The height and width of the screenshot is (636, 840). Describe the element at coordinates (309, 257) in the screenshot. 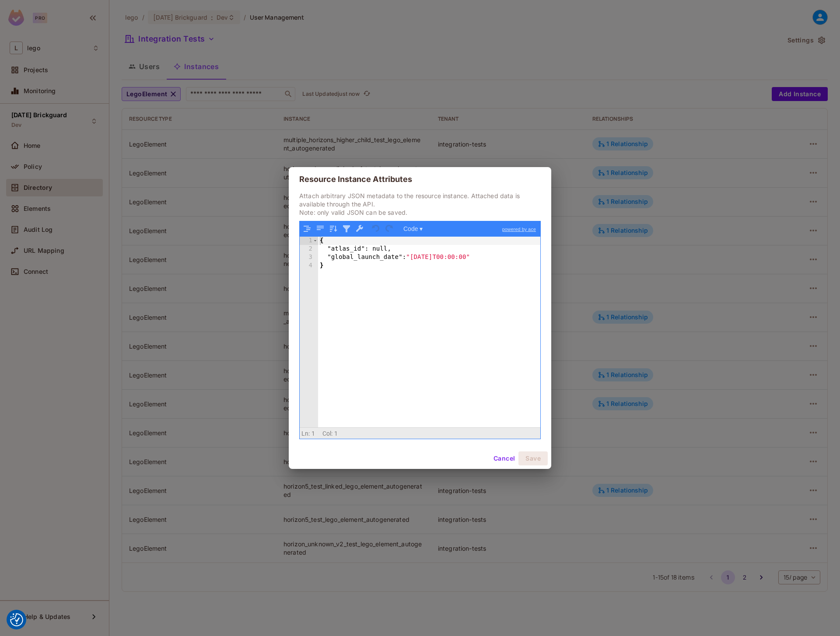

I see `div: 3` at that location.